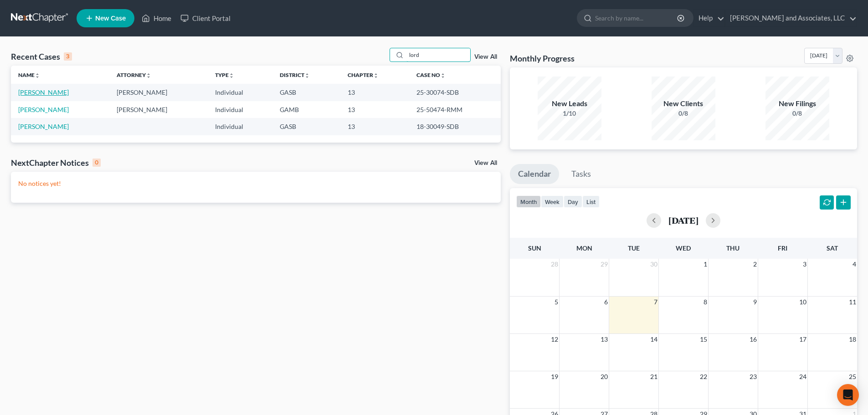 The height and width of the screenshot is (415, 868). I want to click on span: Sat, so click(832, 248).